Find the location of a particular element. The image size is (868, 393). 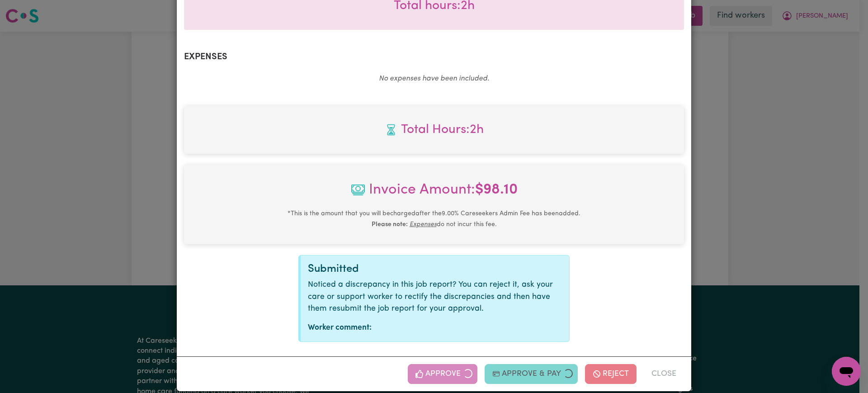

strong: Worker comment: is located at coordinates (340, 327).